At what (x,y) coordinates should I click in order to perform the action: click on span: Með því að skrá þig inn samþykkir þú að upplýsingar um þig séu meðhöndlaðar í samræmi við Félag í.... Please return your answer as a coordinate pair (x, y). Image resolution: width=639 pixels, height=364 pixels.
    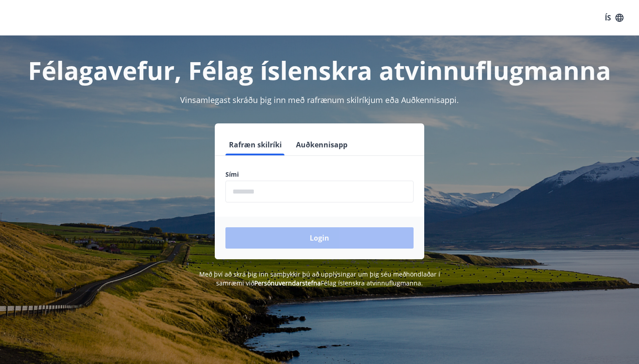
    Looking at the image, I should click on (320, 278).